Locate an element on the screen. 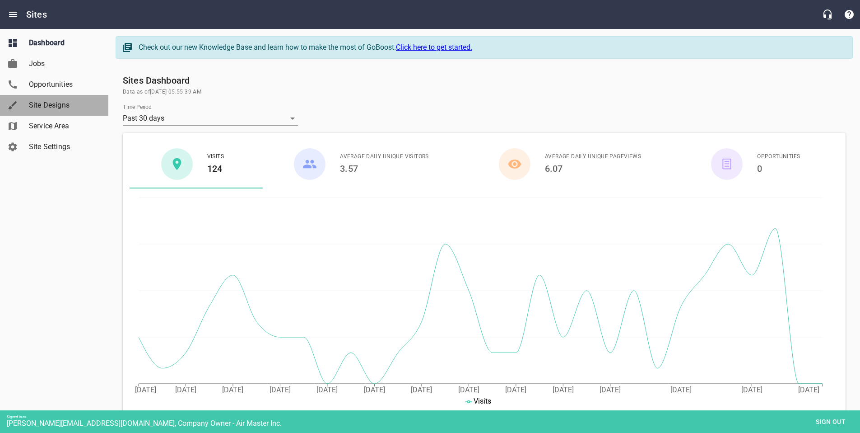 The height and width of the screenshot is (433, 860). span: Jobs is located at coordinates (63, 64).